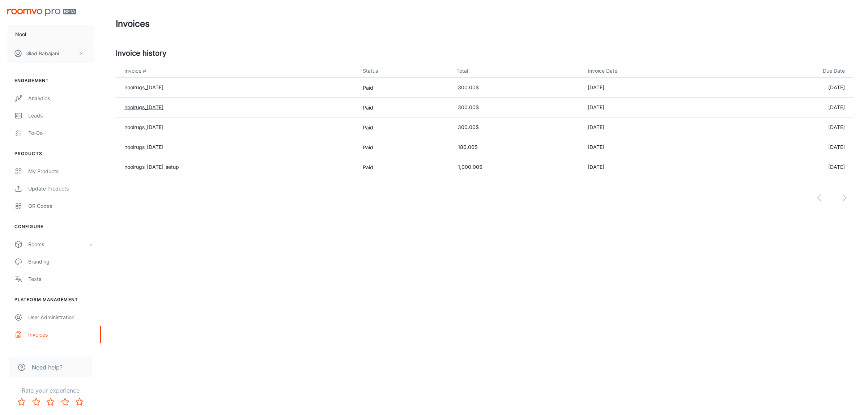 The image size is (868, 415). I want to click on div: Leads, so click(61, 116).